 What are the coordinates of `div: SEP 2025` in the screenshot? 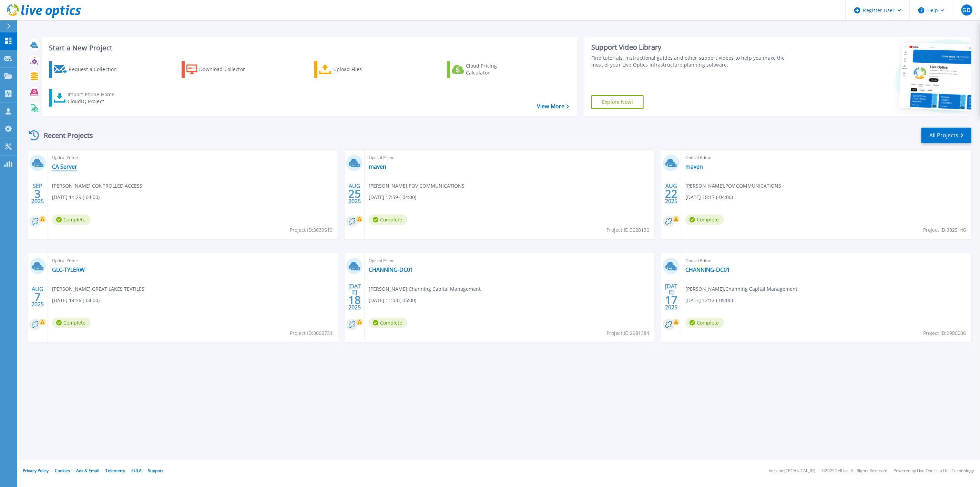 It's located at (37, 193).